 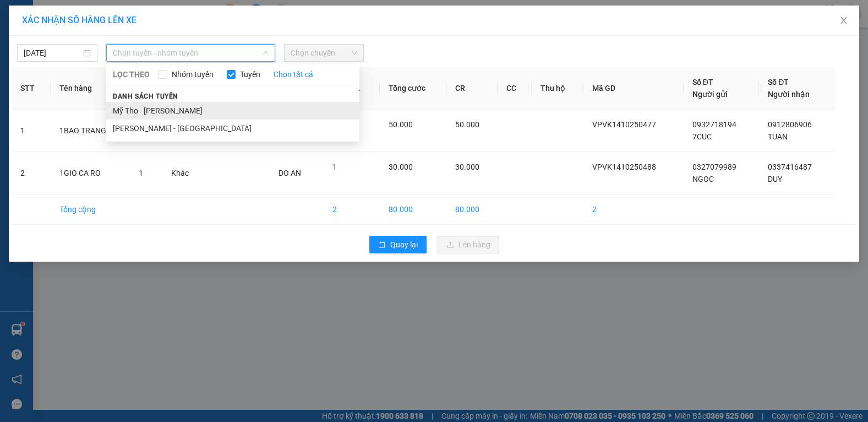 What do you see at coordinates (624, 167) in the screenshot?
I see `span: VPVK1410250488` at bounding box center [624, 167].